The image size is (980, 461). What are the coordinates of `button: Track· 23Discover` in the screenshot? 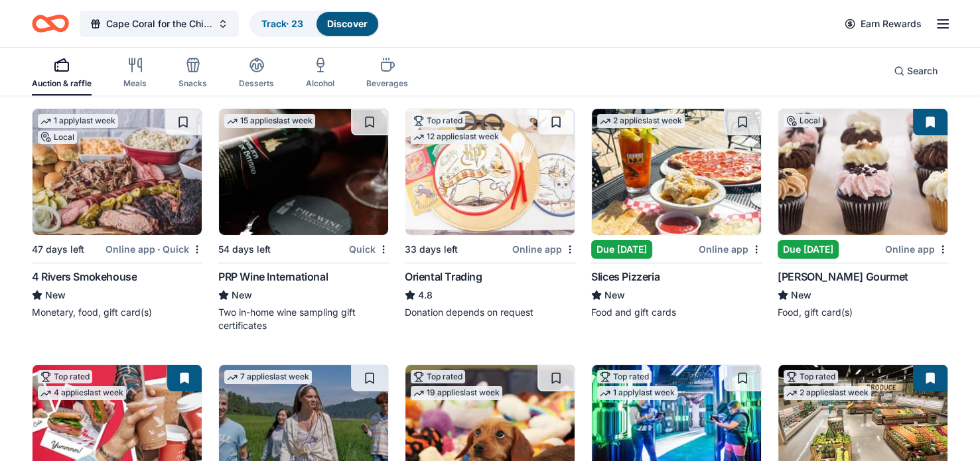 It's located at (315, 24).